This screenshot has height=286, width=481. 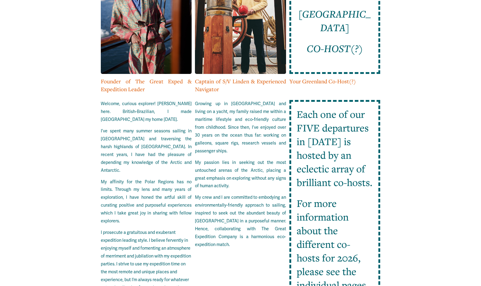 I want to click on p: My passion lies in seeking out the most untouched arenas of the Arctic, placing a great emphasis ..., so click(x=241, y=175).